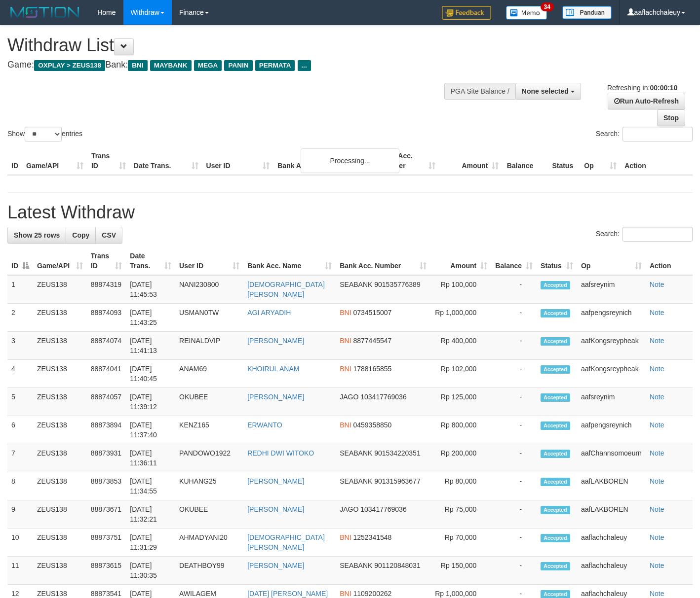  Describe the element at coordinates (611, 458) in the screenshot. I see `td: aafChannsomoeurn` at that location.